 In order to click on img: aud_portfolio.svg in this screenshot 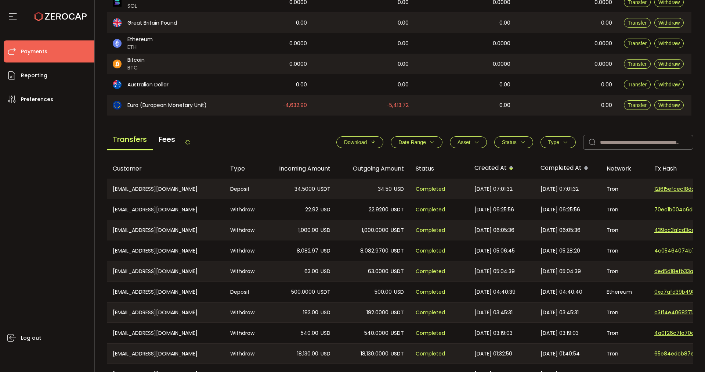, I will do `click(117, 84)`.